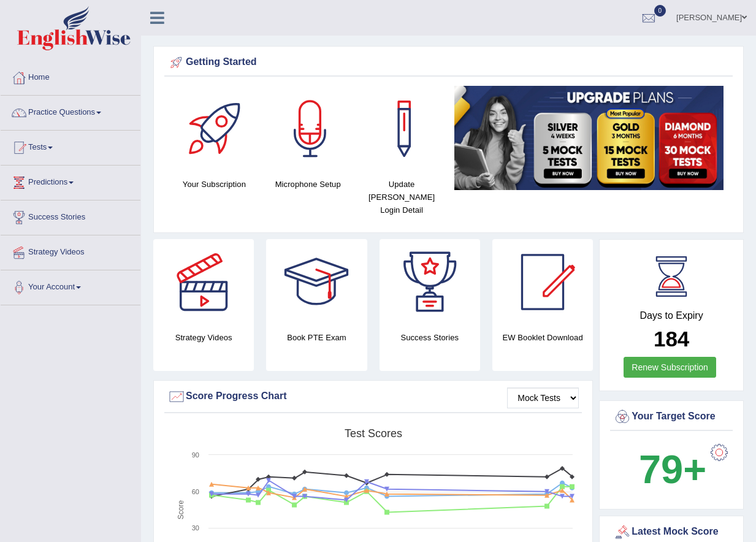 The width and height of the screenshot is (756, 542). Describe the element at coordinates (670, 368) in the screenshot. I see `a: Renew Subscription` at that location.